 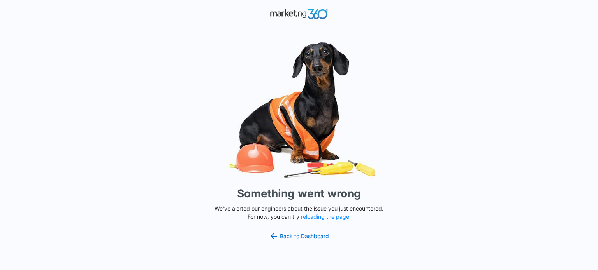 What do you see at coordinates (299, 237) in the screenshot?
I see `a: Back to Dashboard` at bounding box center [299, 237].